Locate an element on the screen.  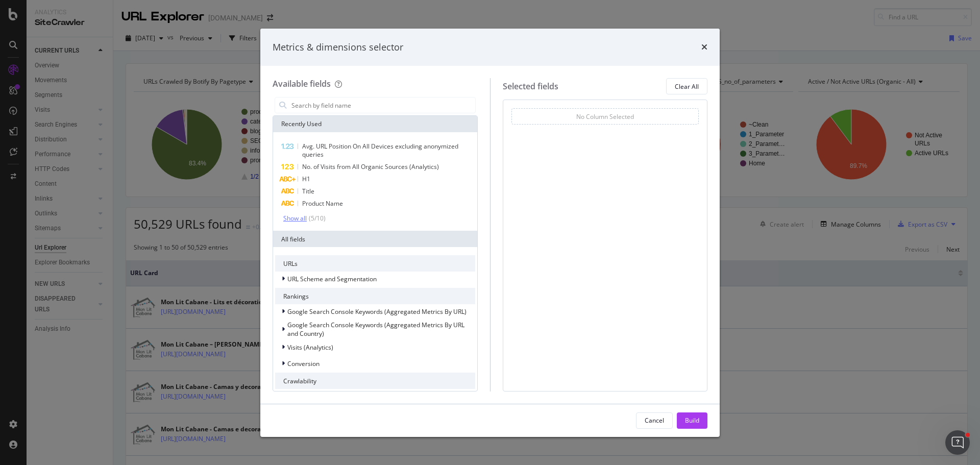
button: Cancel is located at coordinates (654, 420).